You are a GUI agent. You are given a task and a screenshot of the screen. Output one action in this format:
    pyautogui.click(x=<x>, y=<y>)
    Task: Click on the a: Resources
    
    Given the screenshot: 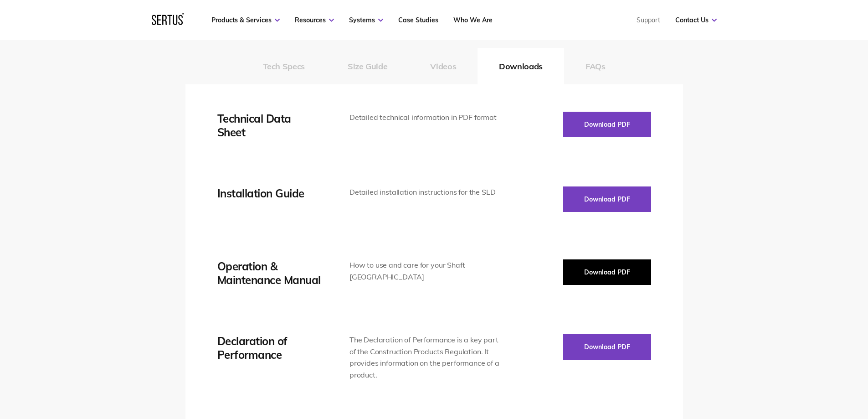 What is the action you would take?
    pyautogui.click(x=314, y=20)
    